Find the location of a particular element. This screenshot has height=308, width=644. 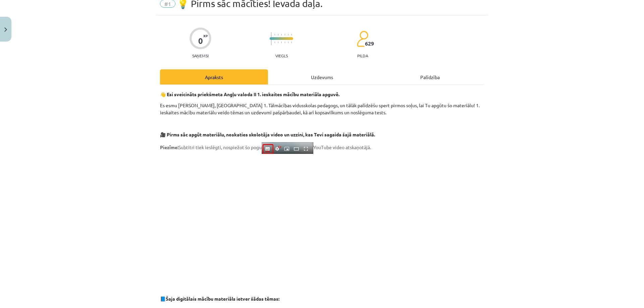

strong: Piezīme: is located at coordinates (169, 147).